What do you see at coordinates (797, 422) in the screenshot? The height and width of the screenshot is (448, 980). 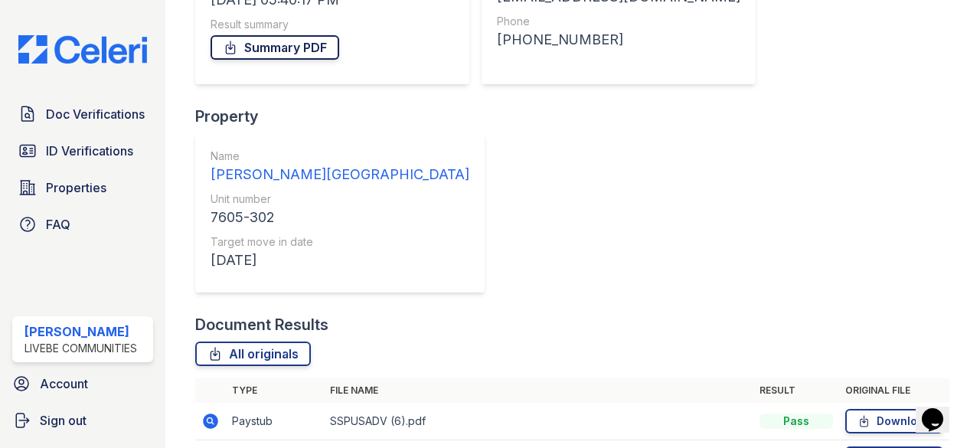 I see `div: Pass` at bounding box center [797, 422].